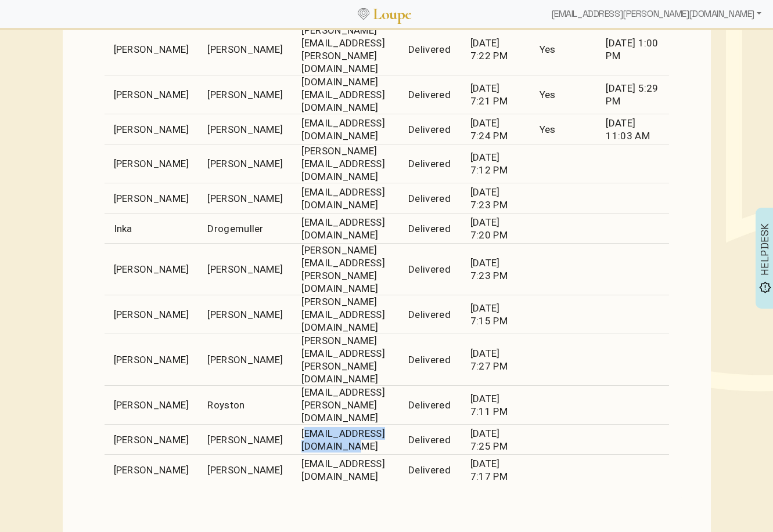 The height and width of the screenshot is (532, 773). I want to click on td: Inka, so click(151, 229).